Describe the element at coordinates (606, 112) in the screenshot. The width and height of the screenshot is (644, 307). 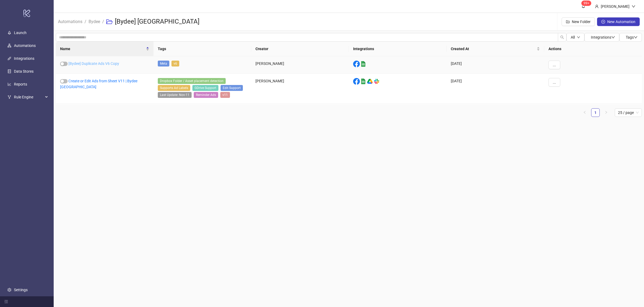
I see `button: right` at that location.